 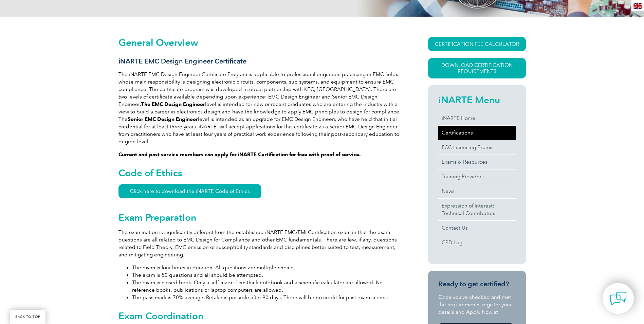 I want to click on a: Contact Us, so click(x=477, y=228).